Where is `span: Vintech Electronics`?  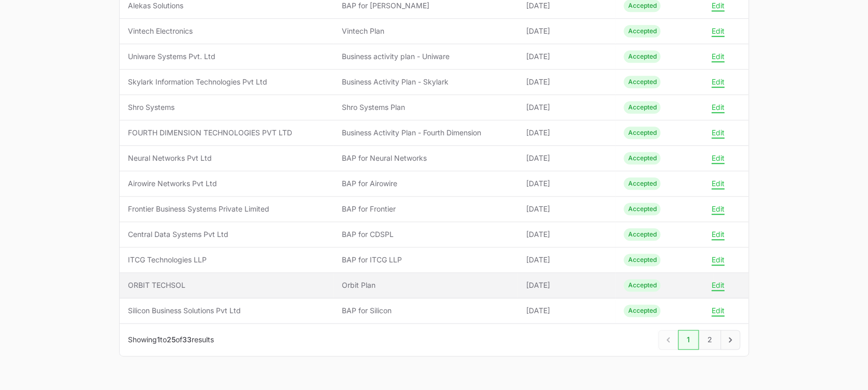
span: Vintech Electronics is located at coordinates (227, 31).